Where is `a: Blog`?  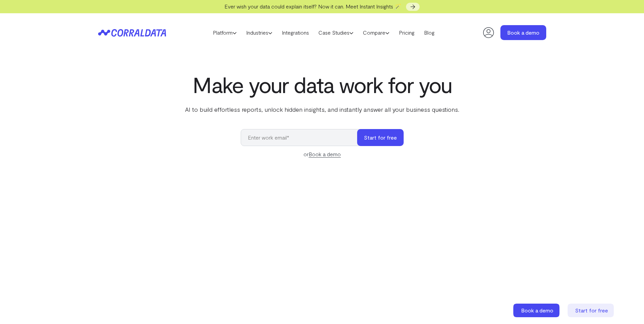
a: Blog is located at coordinates (429, 32).